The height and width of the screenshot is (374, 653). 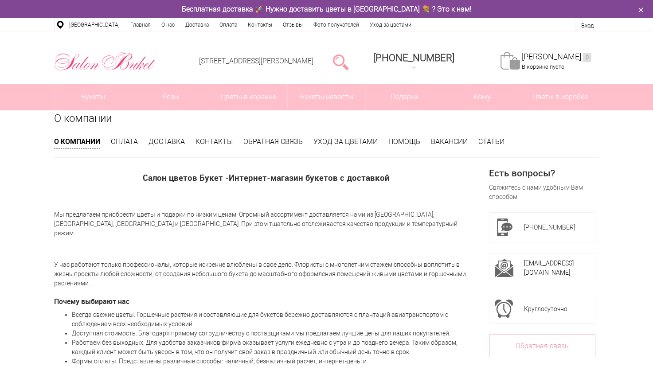 What do you see at coordinates (275, 333) in the screenshot?
I see `li: Доступная стоимость. Благодаря прямому сотрудничеству с поставщиками мы предлагаем лучшие цены дл...` at bounding box center [275, 333].